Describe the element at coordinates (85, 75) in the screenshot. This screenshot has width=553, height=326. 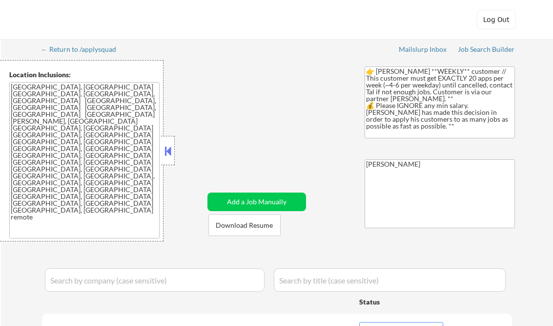
I see `div: Location Inclusions:` at that location.